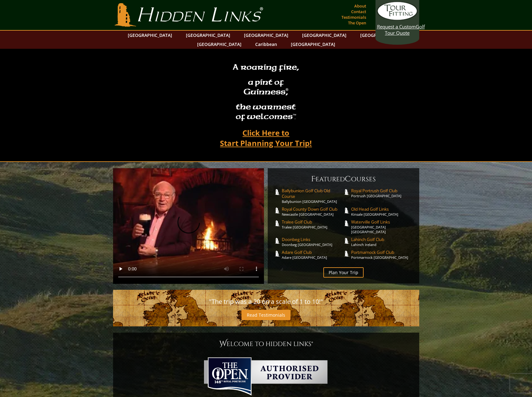  What do you see at coordinates (361, 5) in the screenshot?
I see `a: About` at bounding box center [361, 5].